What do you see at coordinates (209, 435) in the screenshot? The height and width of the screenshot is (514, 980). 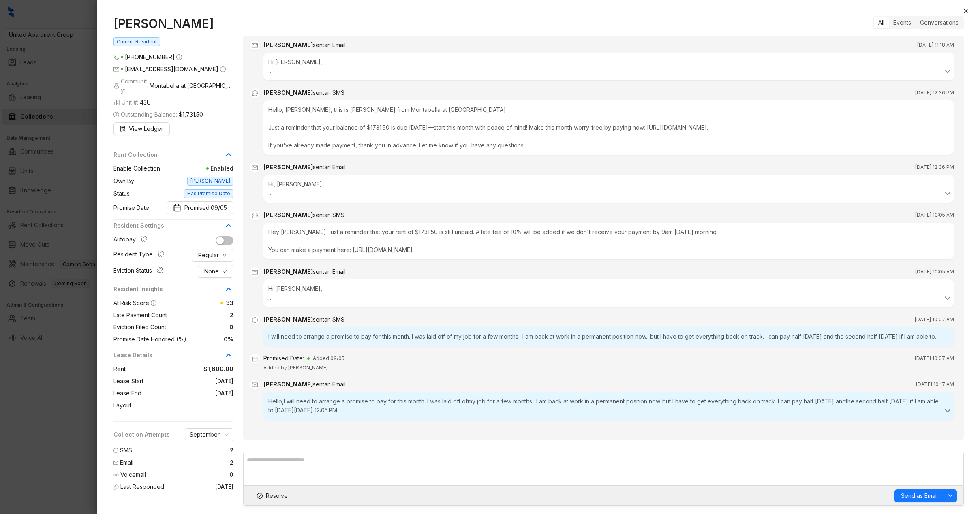 I see `span: September` at bounding box center [209, 435].